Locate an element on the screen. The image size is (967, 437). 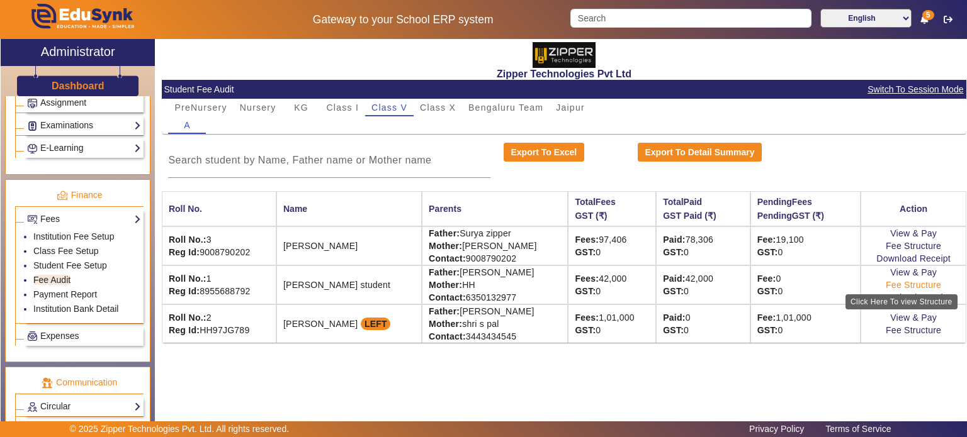
span: PreNursery is located at coordinates (200, 108).